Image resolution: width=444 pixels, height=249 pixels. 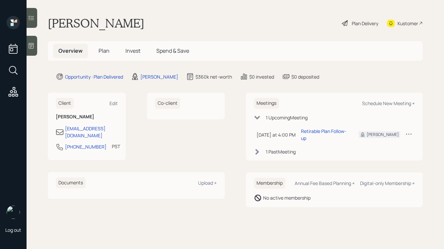 I want to click on span: Invest, so click(x=133, y=51).